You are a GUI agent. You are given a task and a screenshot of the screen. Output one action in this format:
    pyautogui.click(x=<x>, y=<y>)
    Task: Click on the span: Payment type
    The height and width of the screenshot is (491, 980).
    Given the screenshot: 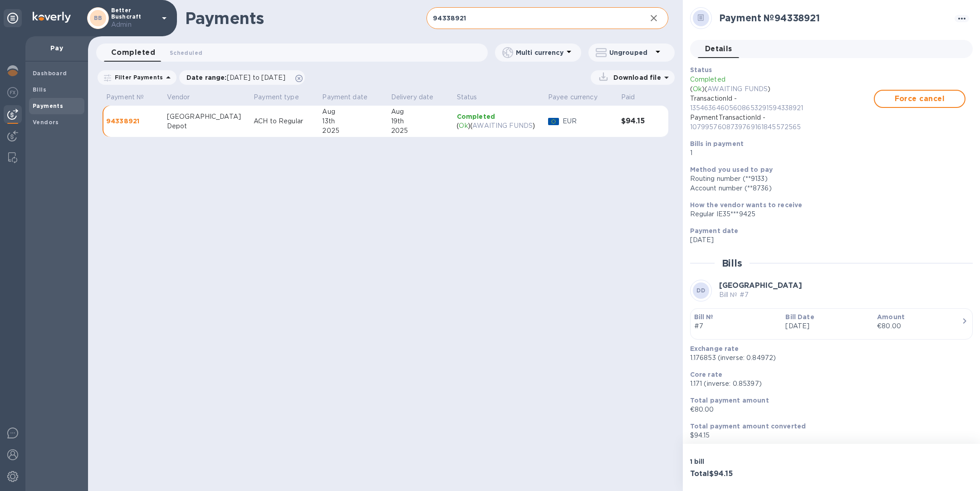 What is the action you would take?
    pyautogui.click(x=282, y=97)
    